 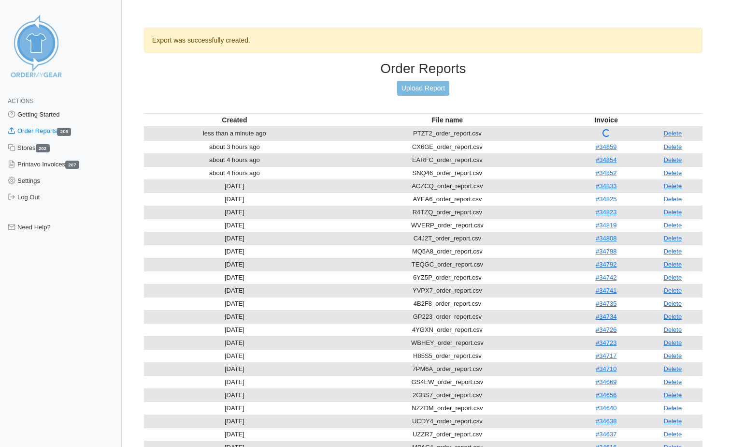 What do you see at coordinates (606, 199) in the screenshot?
I see `a: #34825` at bounding box center [606, 199].